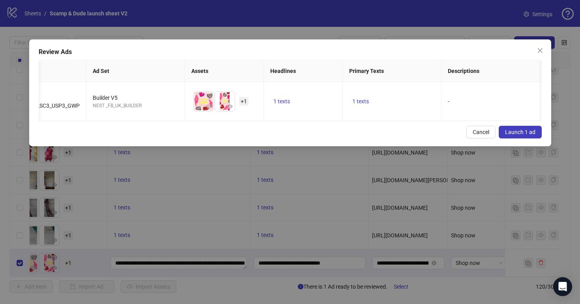  What do you see at coordinates (136, 71) in the screenshot?
I see `th: Ad Set` at bounding box center [136, 71].